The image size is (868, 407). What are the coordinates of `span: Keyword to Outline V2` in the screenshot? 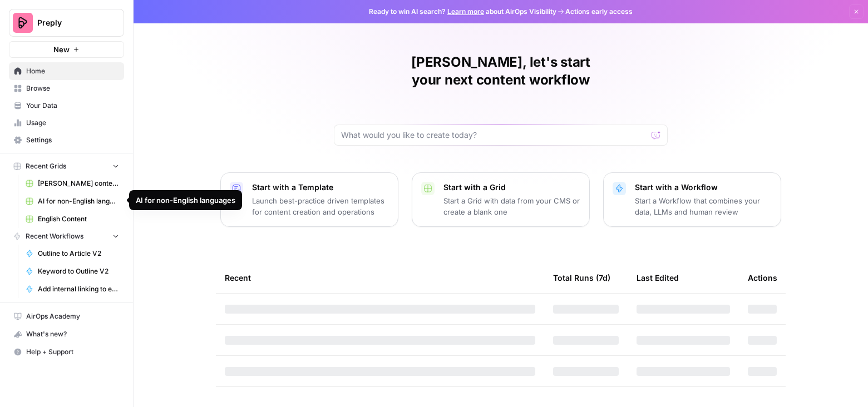 It's located at (78, 272).